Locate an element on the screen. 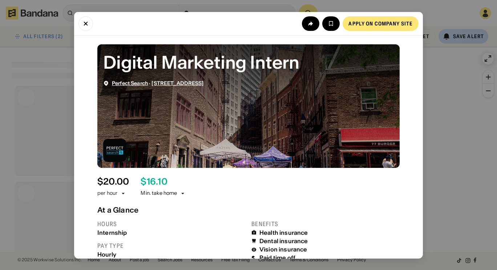  div: Health insurance is located at coordinates (284, 232).